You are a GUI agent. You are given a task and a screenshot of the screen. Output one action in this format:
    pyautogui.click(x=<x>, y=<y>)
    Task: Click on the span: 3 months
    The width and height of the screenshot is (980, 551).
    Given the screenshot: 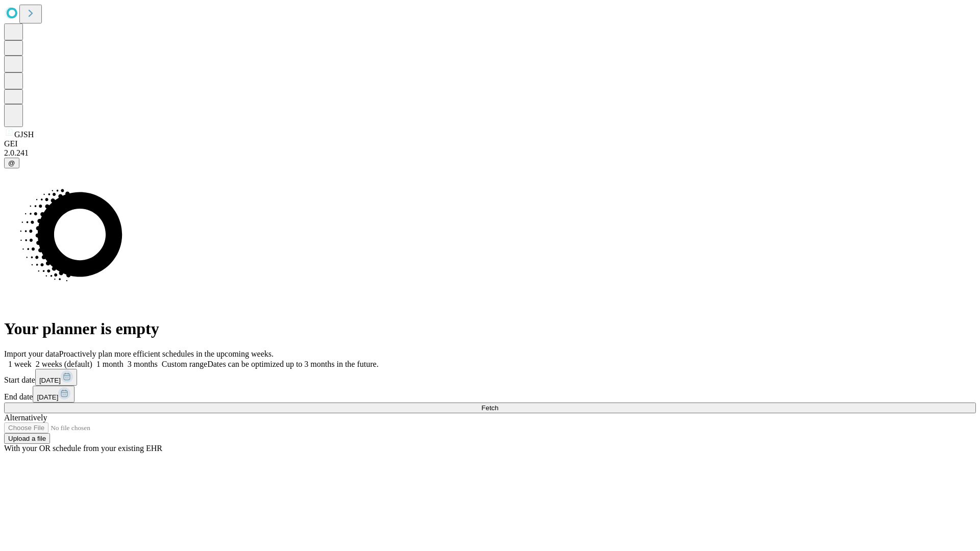 What is the action you would take?
    pyautogui.click(x=142, y=364)
    